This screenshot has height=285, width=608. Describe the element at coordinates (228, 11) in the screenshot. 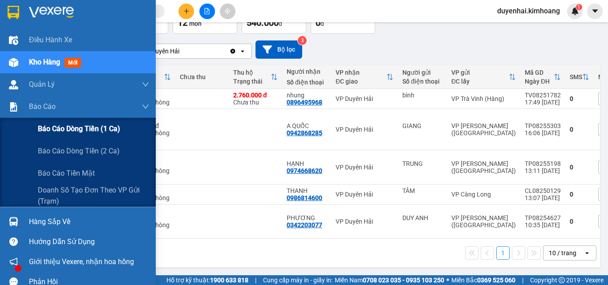

I see `button: aim` at that location.